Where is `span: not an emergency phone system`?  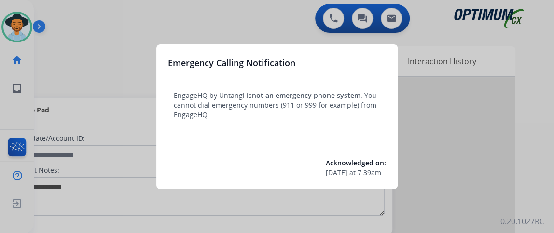
span: not an emergency phone system is located at coordinates (306, 95).